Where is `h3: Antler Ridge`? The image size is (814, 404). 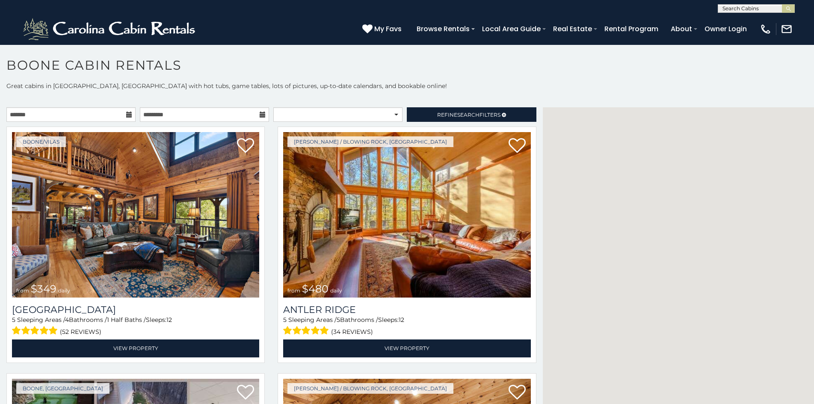 h3: Antler Ridge is located at coordinates (407, 310).